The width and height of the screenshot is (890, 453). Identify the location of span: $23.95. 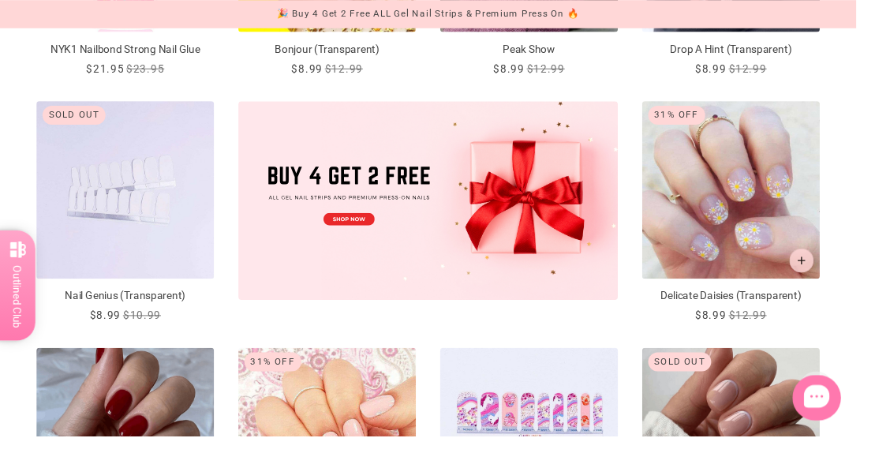
(151, 71).